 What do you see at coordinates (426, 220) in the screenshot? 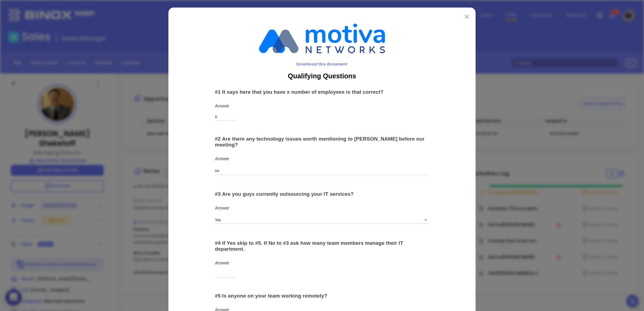
I see `button: Open` at bounding box center [426, 220].